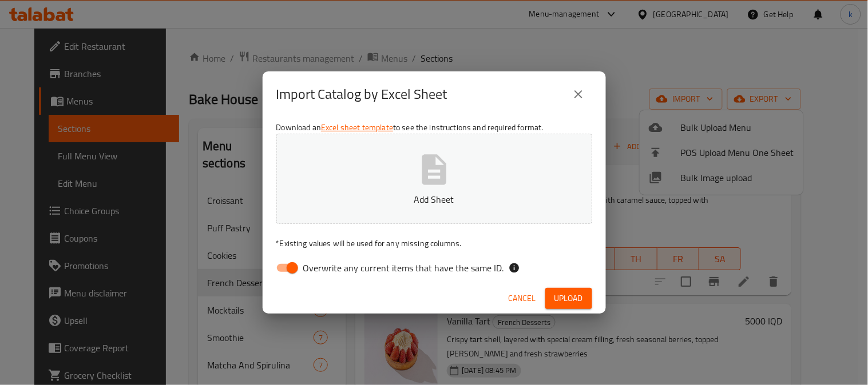  What do you see at coordinates (578, 94) in the screenshot?
I see `button: close` at bounding box center [578, 94].